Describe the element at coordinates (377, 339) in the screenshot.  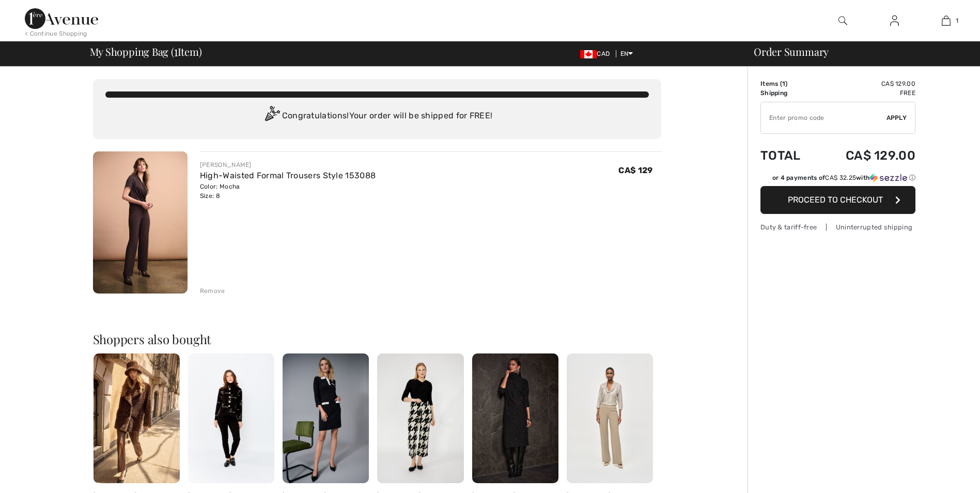
I see `h2: Shoppers also bought` at that location.